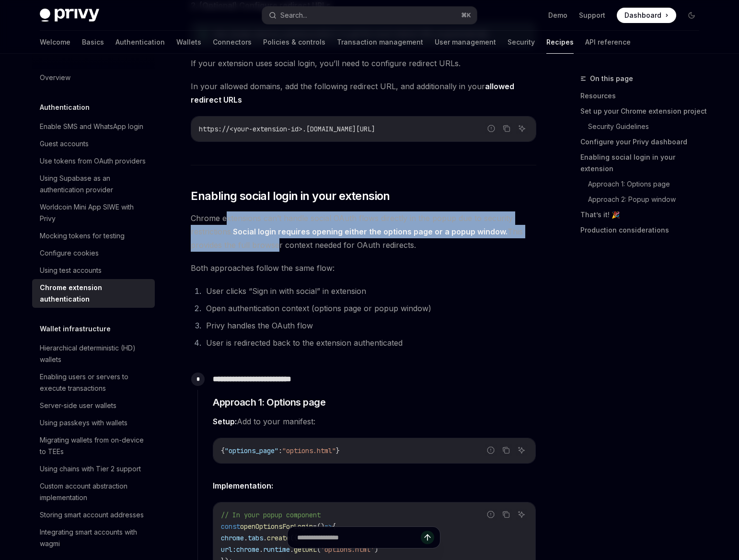 This screenshot has width=739, height=560. Describe the element at coordinates (93, 406) in the screenshot. I see `a: Server-side user wallets` at that location.